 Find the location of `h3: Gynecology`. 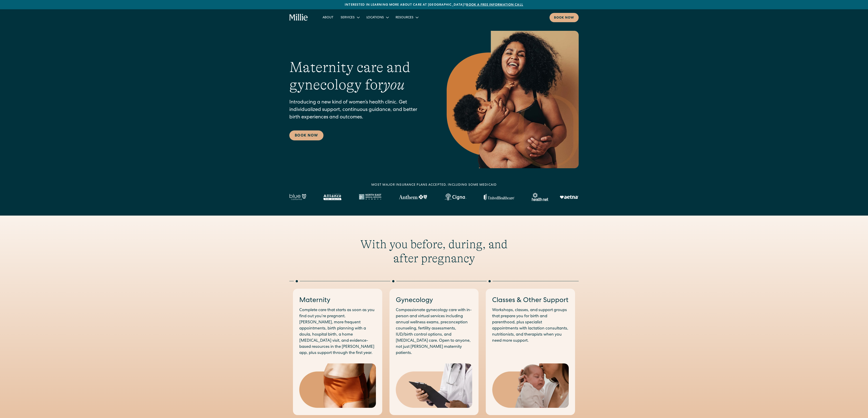

h3: Gynecology is located at coordinates (434, 301).